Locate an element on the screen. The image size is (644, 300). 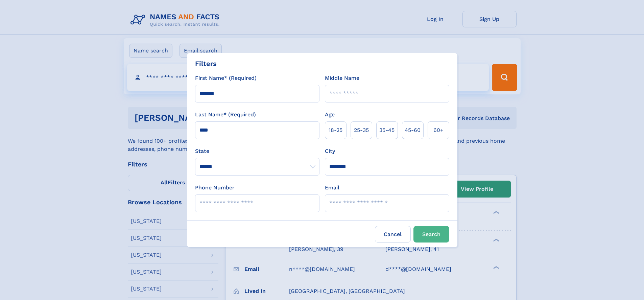
span: 18‑25 is located at coordinates (336, 130).